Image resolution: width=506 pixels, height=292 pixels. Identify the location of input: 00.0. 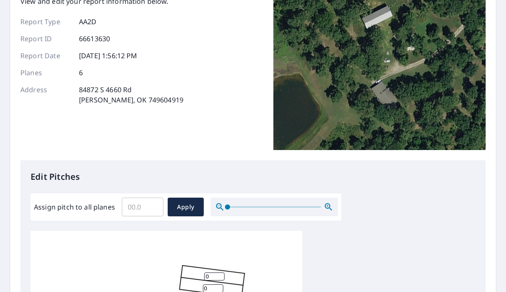
(143, 207).